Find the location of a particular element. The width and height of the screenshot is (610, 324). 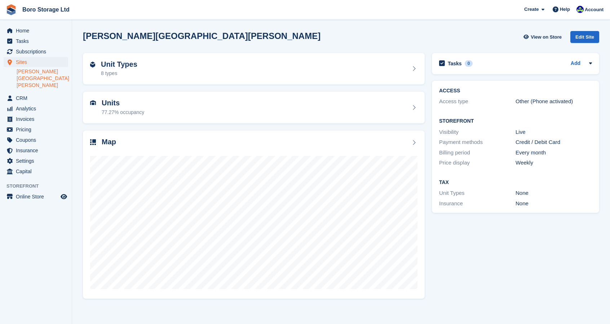

div: Weekly is located at coordinates (554, 163).